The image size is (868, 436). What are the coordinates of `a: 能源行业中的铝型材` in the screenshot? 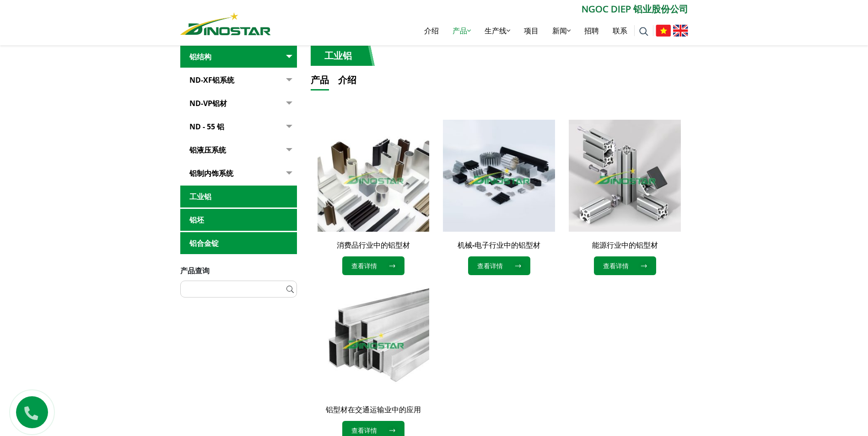 It's located at (625, 245).